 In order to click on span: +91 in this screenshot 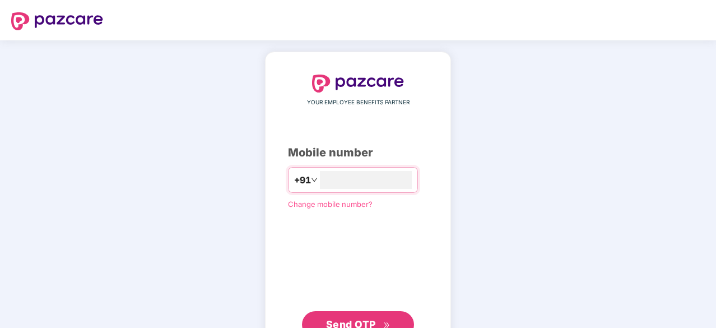, I will do `click(303, 180)`.